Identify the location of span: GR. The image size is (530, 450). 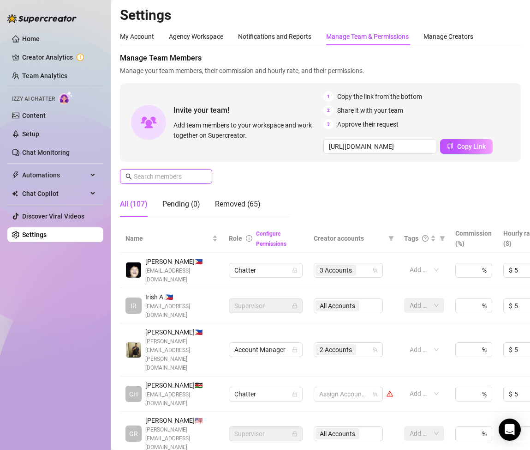
(133, 433).